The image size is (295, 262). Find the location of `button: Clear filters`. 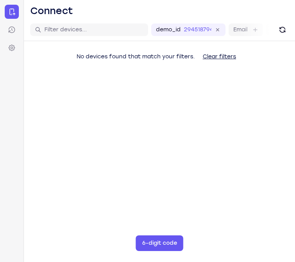

button: Clear filters is located at coordinates (219, 57).